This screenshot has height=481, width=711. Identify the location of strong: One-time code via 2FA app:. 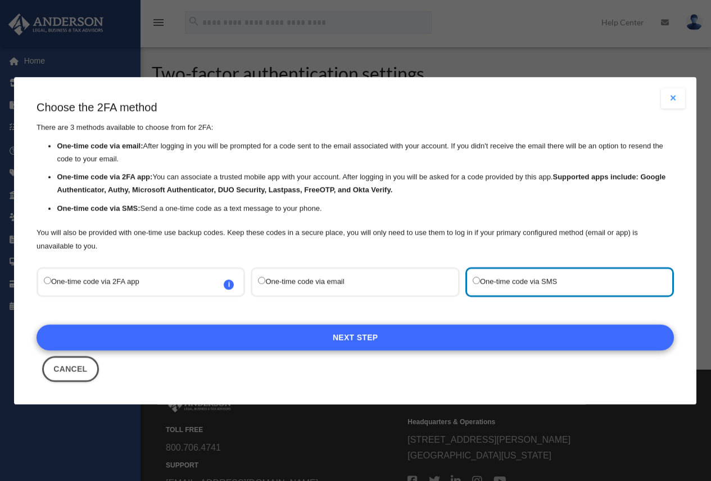
(105, 177).